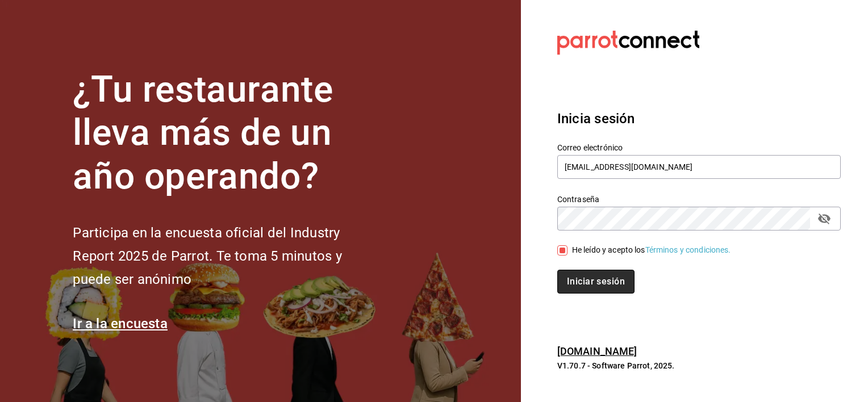 The image size is (868, 402). Describe the element at coordinates (698, 365) in the screenshot. I see `p: V1.70.7 - Software Parrot, 2025.` at that location.